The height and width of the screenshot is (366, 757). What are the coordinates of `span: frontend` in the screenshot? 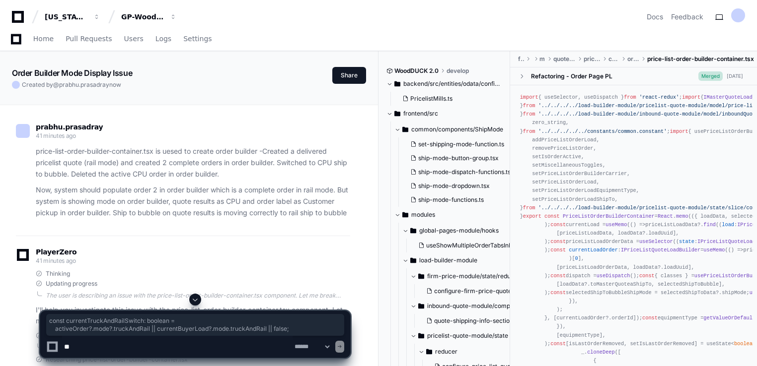 It's located at (521, 59).